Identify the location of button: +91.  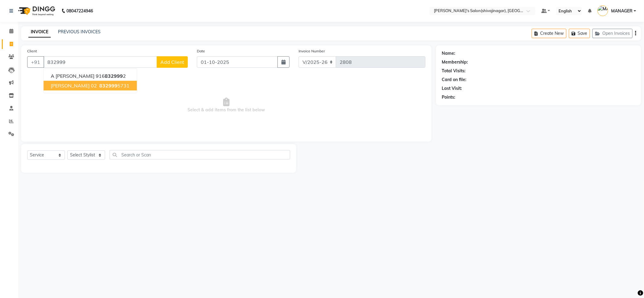
(36, 62).